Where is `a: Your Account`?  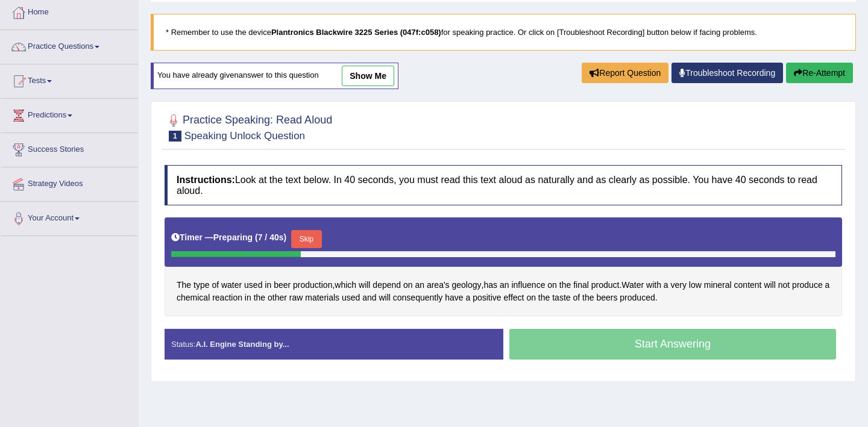
a: Your Account is located at coordinates (70, 217).